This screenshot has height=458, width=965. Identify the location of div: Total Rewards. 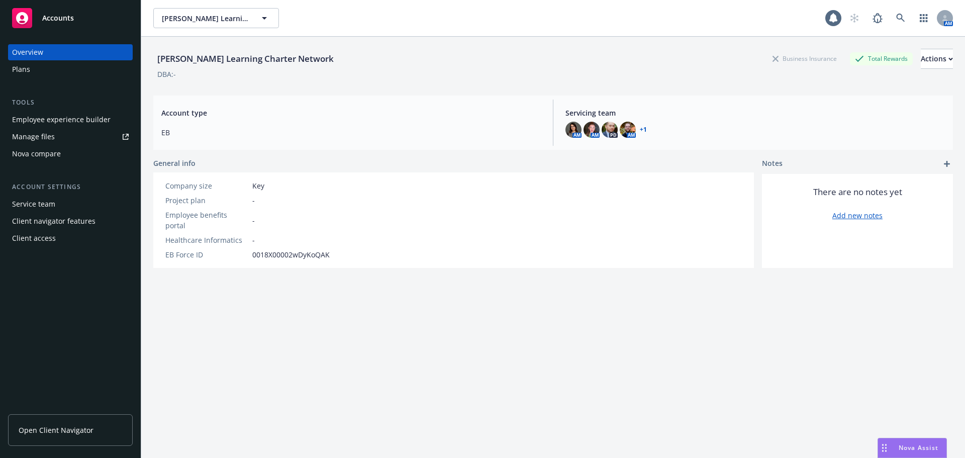
(881, 58).